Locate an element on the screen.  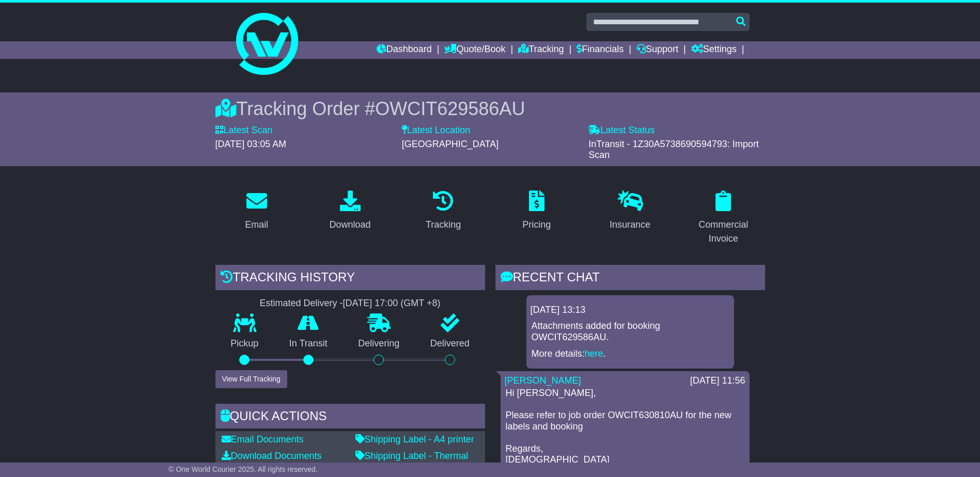
a: Commercial Invoice is located at coordinates (723, 218).